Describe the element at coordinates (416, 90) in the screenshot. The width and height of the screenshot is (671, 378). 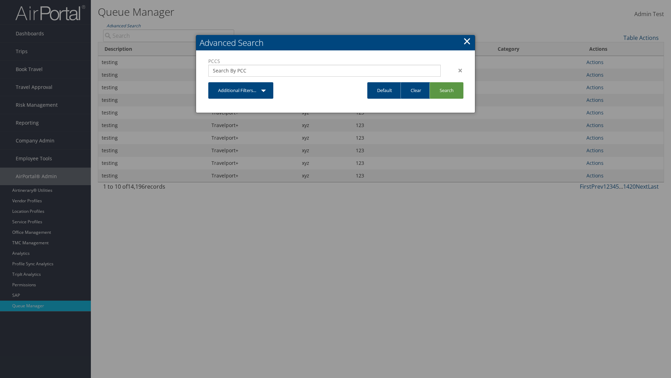
I see `a: Clear` at that location.